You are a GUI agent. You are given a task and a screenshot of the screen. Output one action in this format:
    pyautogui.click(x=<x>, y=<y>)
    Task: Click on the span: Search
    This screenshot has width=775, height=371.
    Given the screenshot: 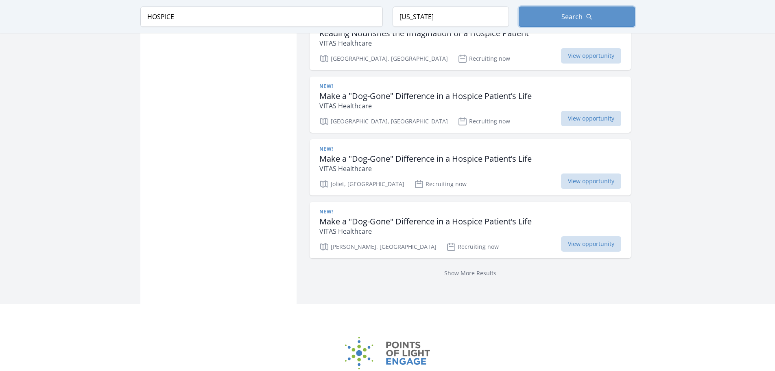 What is the action you would take?
    pyautogui.click(x=572, y=17)
    